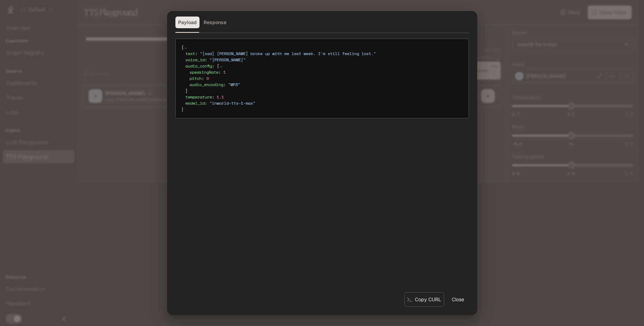 Image resolution: width=644 pixels, height=326 pixels. I want to click on span: pitch, so click(195, 78).